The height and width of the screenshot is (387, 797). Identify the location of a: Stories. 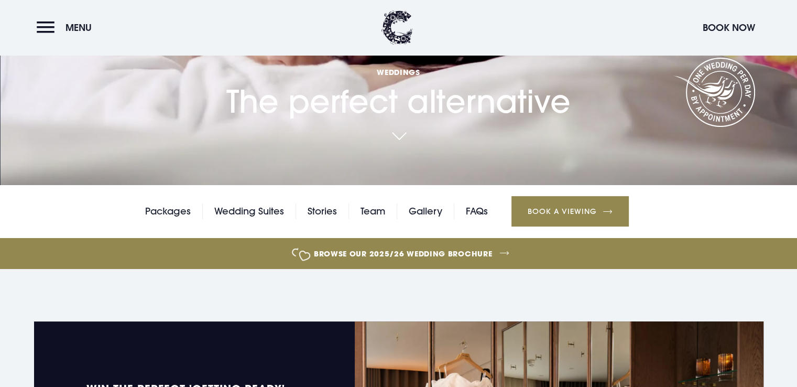
(322, 211).